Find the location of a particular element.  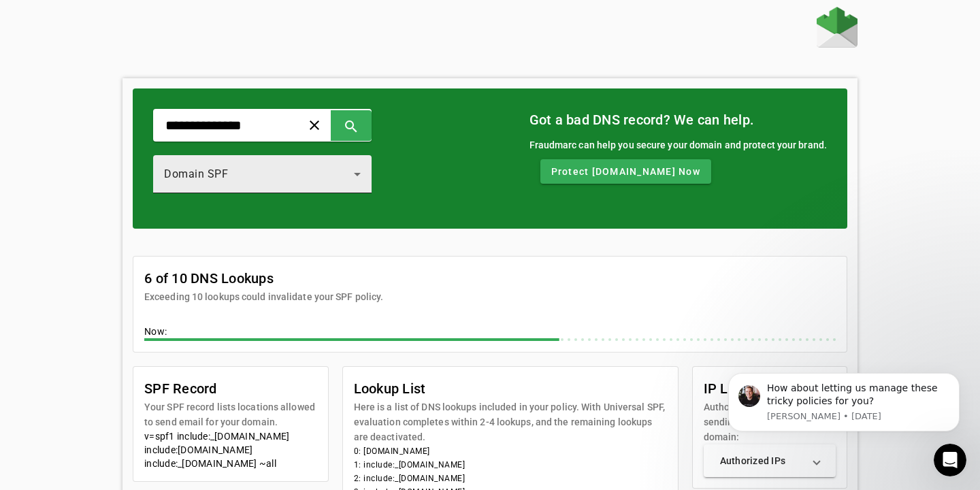

mat-card-subtitle: Here is a list of DNS lookups included in your policy. With Universal SPF, evaluation completes w... is located at coordinates (511, 421).